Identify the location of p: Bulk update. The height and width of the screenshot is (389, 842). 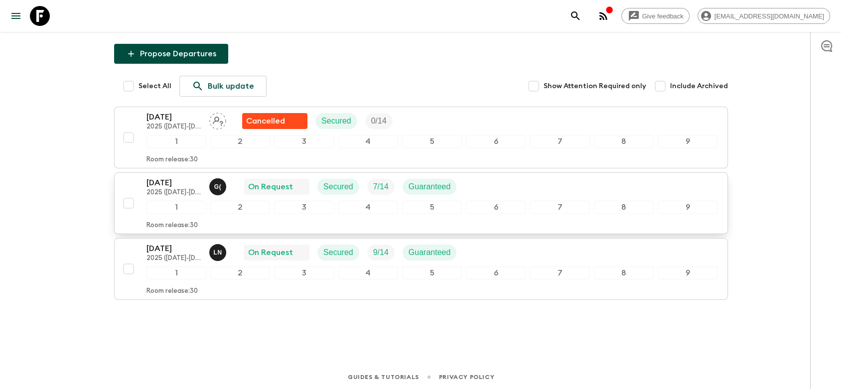
(231, 86).